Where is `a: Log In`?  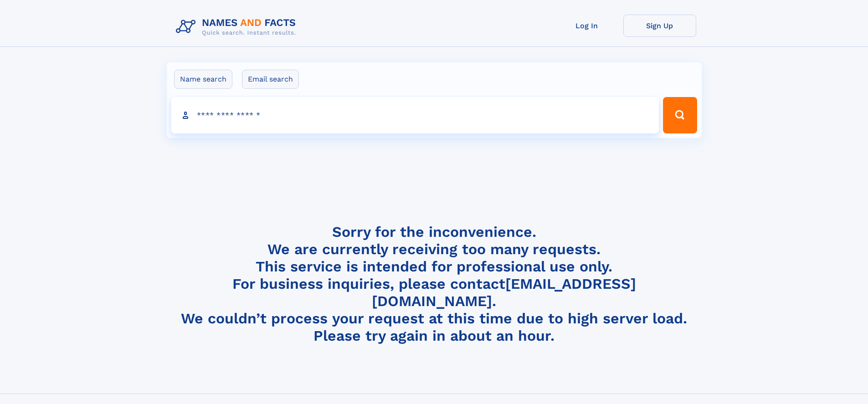
a: Log In is located at coordinates (587, 26).